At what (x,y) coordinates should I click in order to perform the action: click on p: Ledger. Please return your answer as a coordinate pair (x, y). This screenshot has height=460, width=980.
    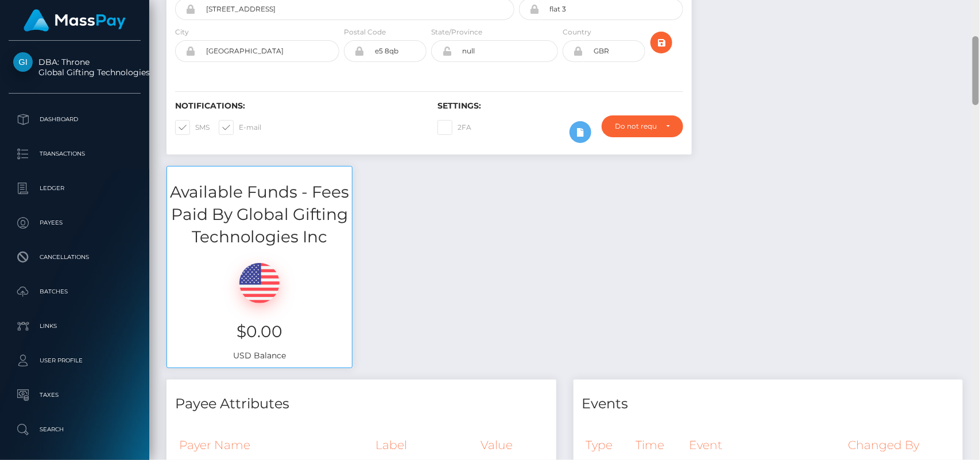
    Looking at the image, I should click on (74, 189).